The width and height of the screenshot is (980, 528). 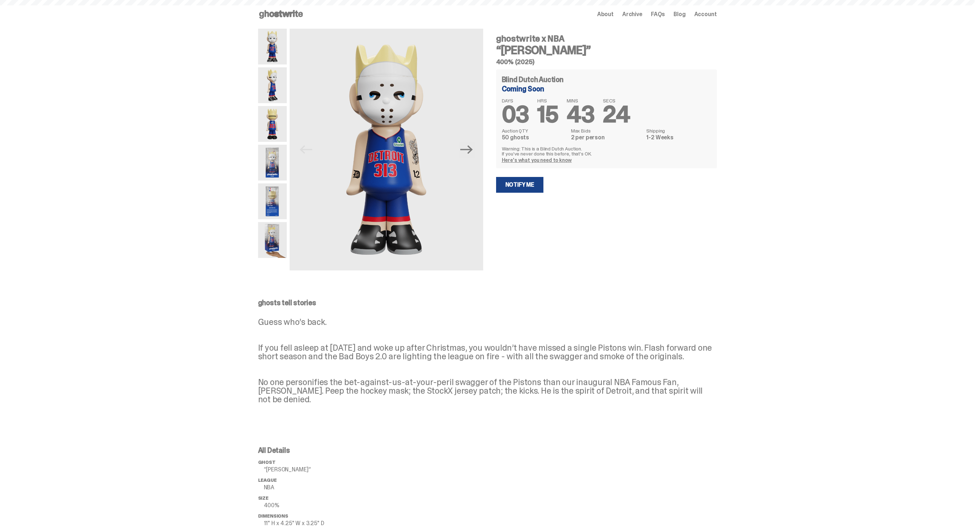 I want to click on dd: 2 per person, so click(x=606, y=138).